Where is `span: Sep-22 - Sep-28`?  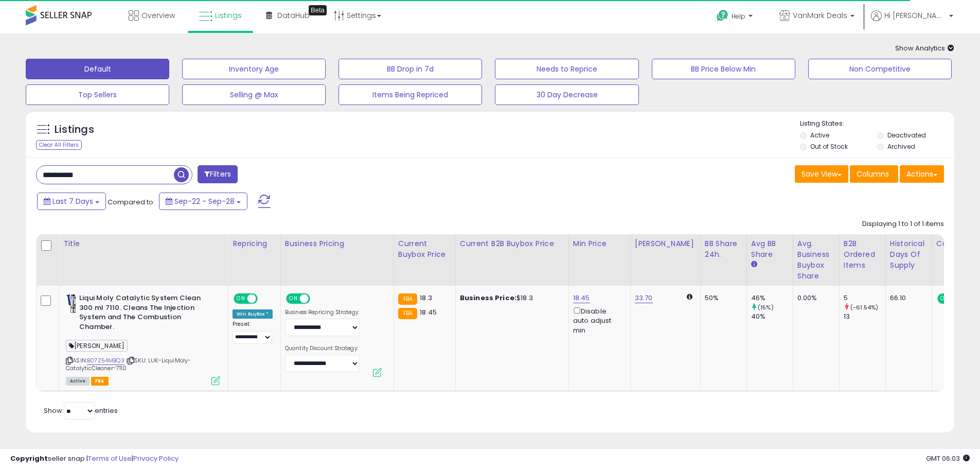
span: Sep-22 - Sep-28 is located at coordinates (204, 202).